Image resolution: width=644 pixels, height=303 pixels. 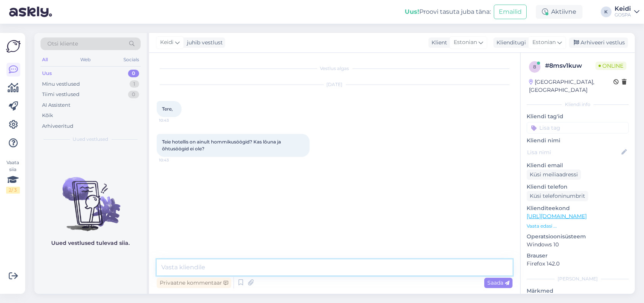 I want to click on div: GOSPA, so click(x=623, y=15).